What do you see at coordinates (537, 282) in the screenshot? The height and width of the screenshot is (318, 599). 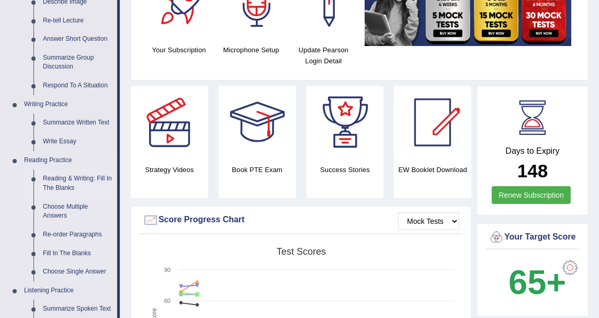 I see `b: 65+` at bounding box center [537, 282].